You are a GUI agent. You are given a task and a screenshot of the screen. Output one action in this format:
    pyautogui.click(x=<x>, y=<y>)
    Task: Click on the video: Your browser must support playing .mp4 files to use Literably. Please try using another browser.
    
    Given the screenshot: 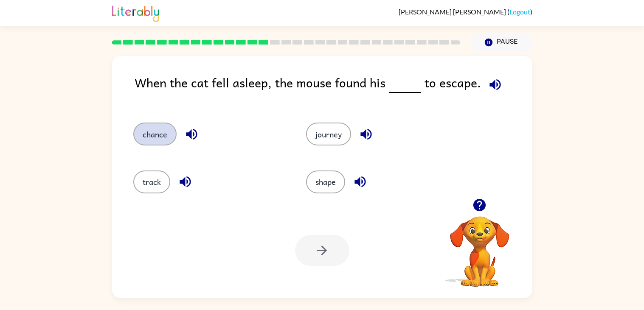 What is the action you would take?
    pyautogui.click(x=480, y=246)
    